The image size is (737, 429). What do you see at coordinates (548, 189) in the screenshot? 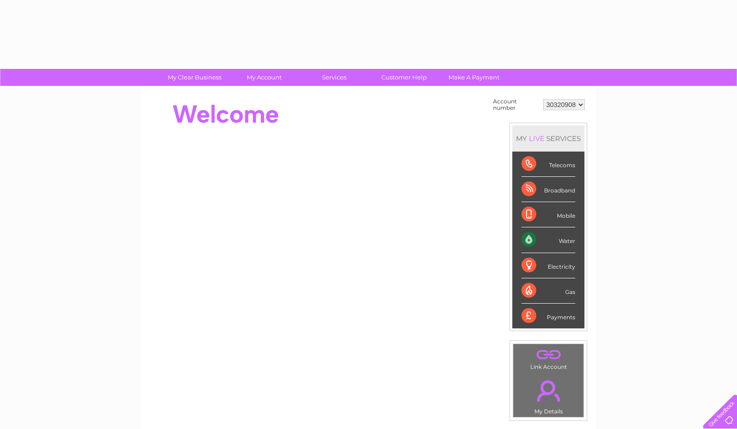
I see `div: Broadband` at bounding box center [548, 189].